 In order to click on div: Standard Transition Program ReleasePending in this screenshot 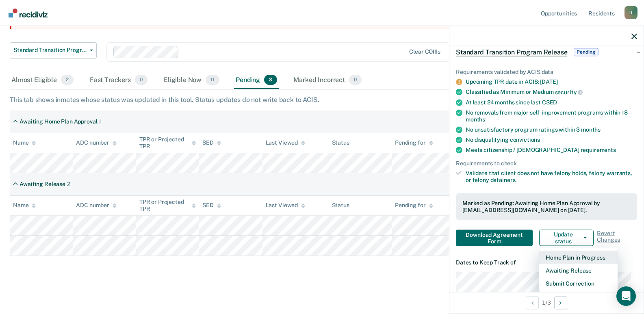, I will do `click(546, 52)`.